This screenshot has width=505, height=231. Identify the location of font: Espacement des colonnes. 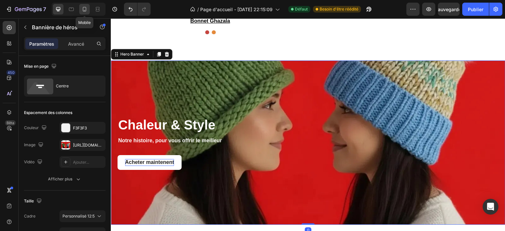
(48, 112).